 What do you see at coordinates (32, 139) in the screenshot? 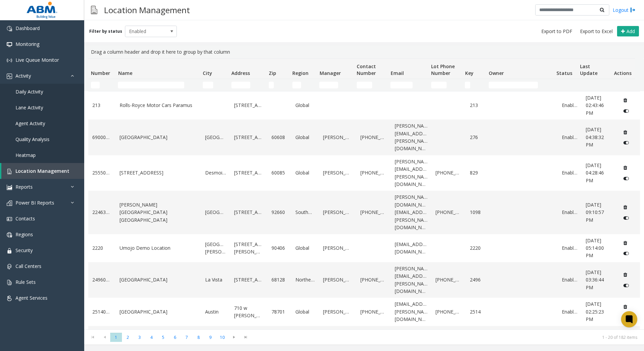
I see `span: Quality Analysis` at bounding box center [32, 139].